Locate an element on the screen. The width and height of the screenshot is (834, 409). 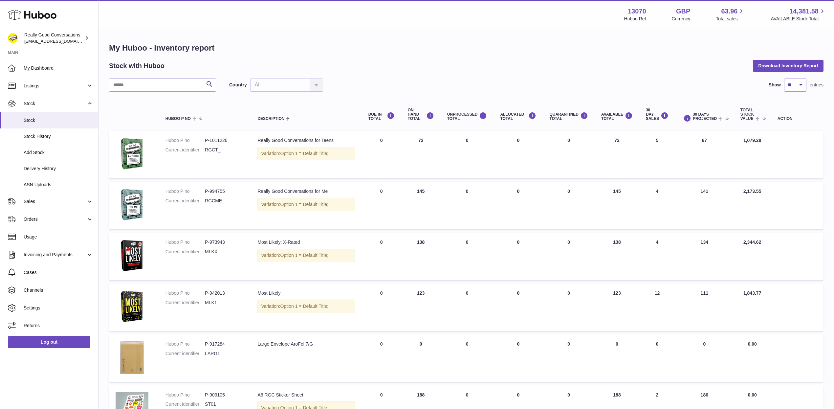
strong: 13070 is located at coordinates (637, 11).